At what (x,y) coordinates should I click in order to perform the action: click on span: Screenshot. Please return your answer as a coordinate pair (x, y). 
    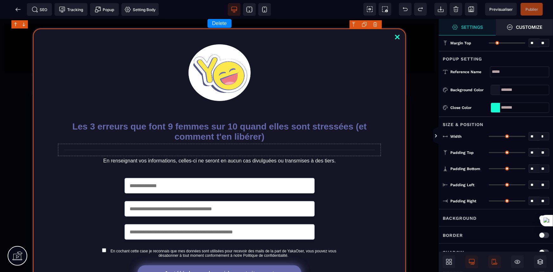
    Looking at the image, I should click on (385, 9).